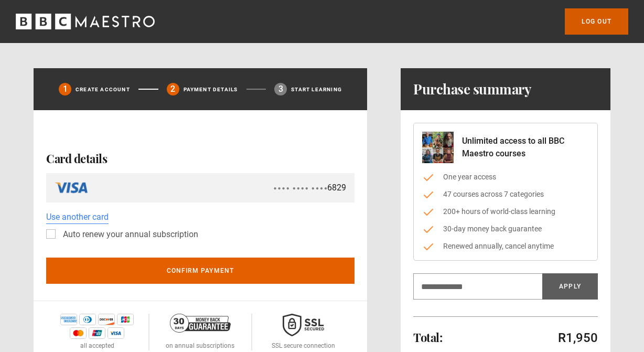 Image resolution: width=644 pixels, height=352 pixels. What do you see at coordinates (310, 188) in the screenshot?
I see `div: 6829` at bounding box center [310, 188].